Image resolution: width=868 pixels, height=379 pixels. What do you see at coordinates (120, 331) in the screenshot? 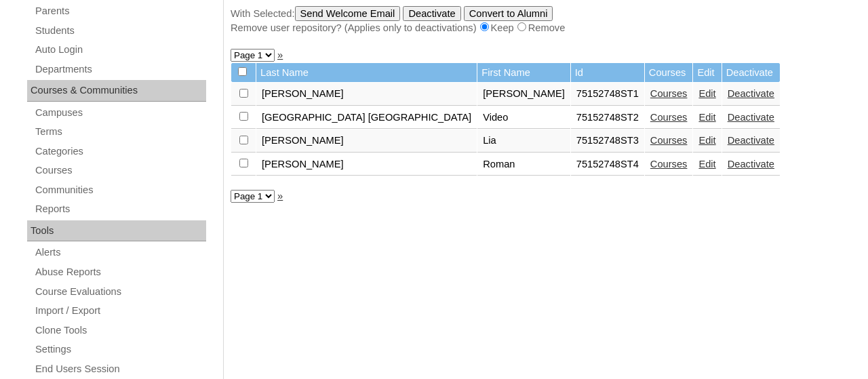
I see `a: Clone Tools` at bounding box center [120, 331].